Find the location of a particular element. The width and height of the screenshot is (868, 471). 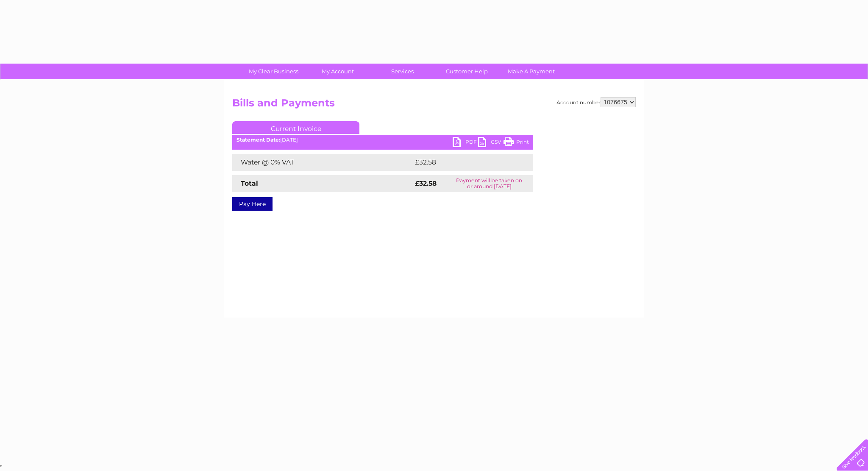

b: Statement Date: is located at coordinates (258, 140).